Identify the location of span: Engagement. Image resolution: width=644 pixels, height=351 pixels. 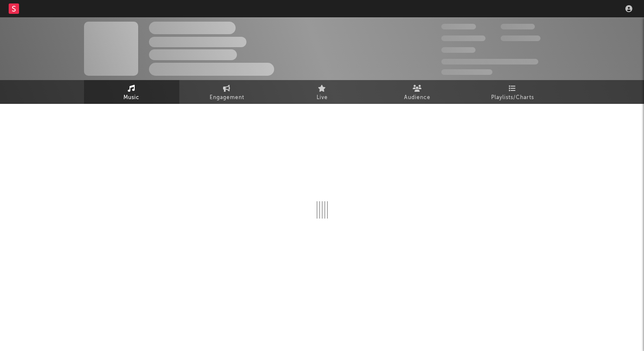
(227, 97).